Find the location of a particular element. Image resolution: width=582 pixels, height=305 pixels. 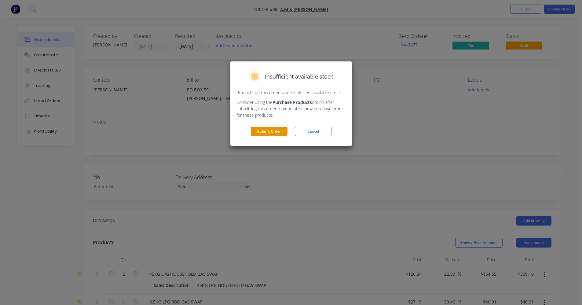

strong: Purchase Products is located at coordinates (292, 102).